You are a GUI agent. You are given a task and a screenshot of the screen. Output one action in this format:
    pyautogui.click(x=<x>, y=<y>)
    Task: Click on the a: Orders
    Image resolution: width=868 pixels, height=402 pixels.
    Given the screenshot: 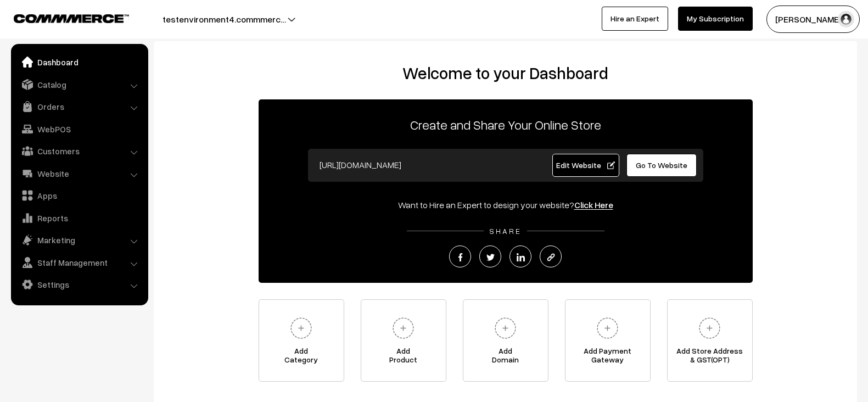 What is the action you would take?
    pyautogui.click(x=79, y=106)
    